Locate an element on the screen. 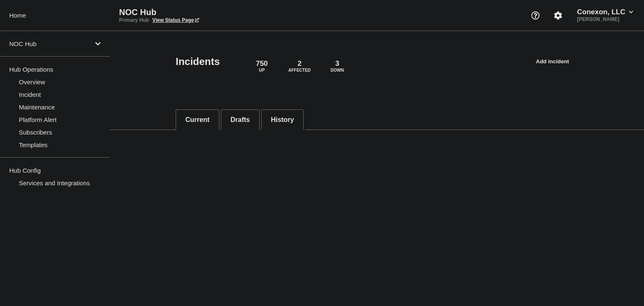 The height and width of the screenshot is (306, 644). div: up is located at coordinates (262, 55).